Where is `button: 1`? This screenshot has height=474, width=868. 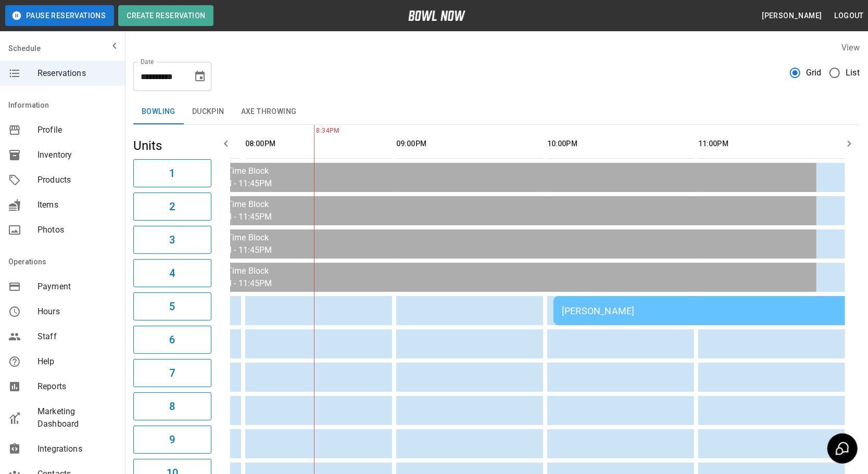
button: 1 is located at coordinates (172, 174).